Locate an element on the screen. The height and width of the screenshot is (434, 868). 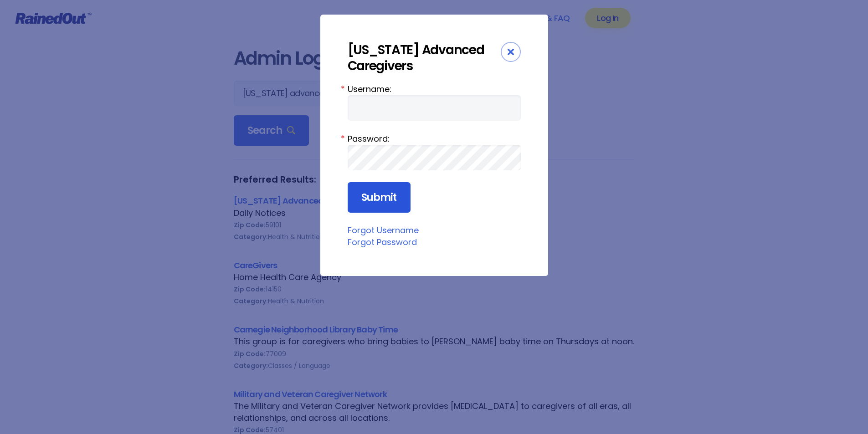
a: Forgot Password is located at coordinates (382, 242).